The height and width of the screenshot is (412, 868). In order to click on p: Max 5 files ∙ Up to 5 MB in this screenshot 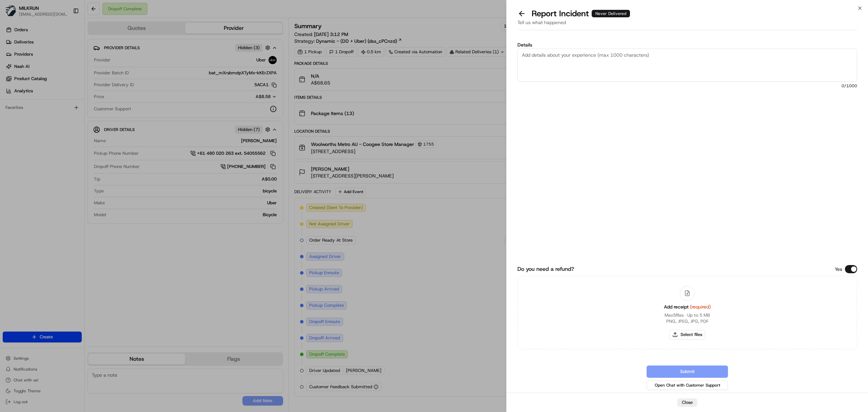, I will do `click(687, 315)`.